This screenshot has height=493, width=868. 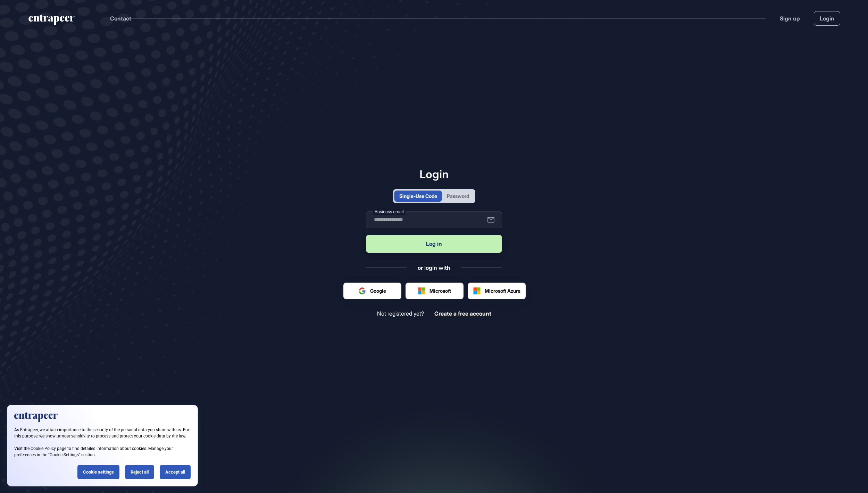 What do you see at coordinates (121, 18) in the screenshot?
I see `button: Contact` at bounding box center [121, 18].